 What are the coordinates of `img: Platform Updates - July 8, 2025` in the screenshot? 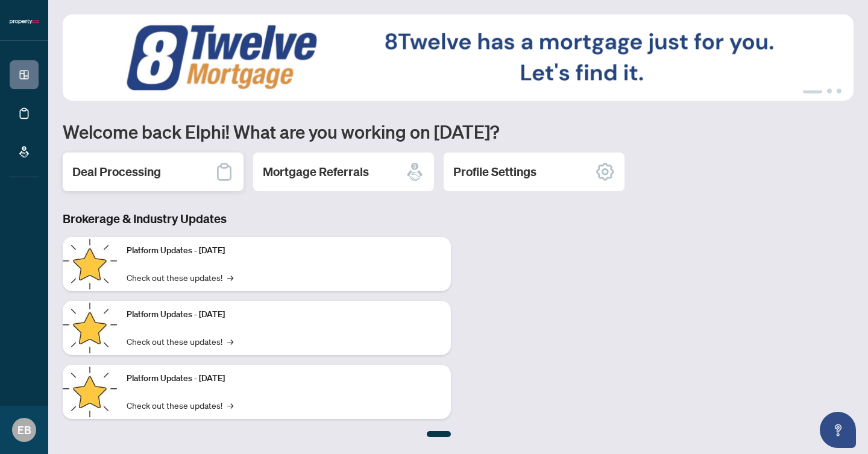 It's located at (90, 328).